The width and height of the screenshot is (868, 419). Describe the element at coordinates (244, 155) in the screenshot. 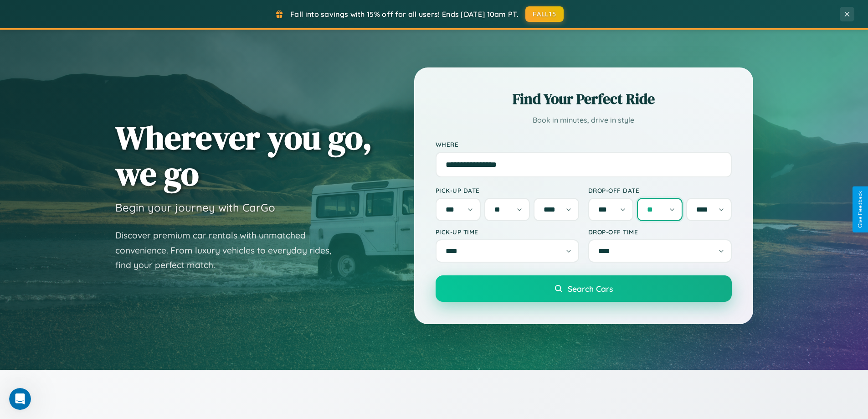

I see `h1: Wherever you go, we go` at that location.